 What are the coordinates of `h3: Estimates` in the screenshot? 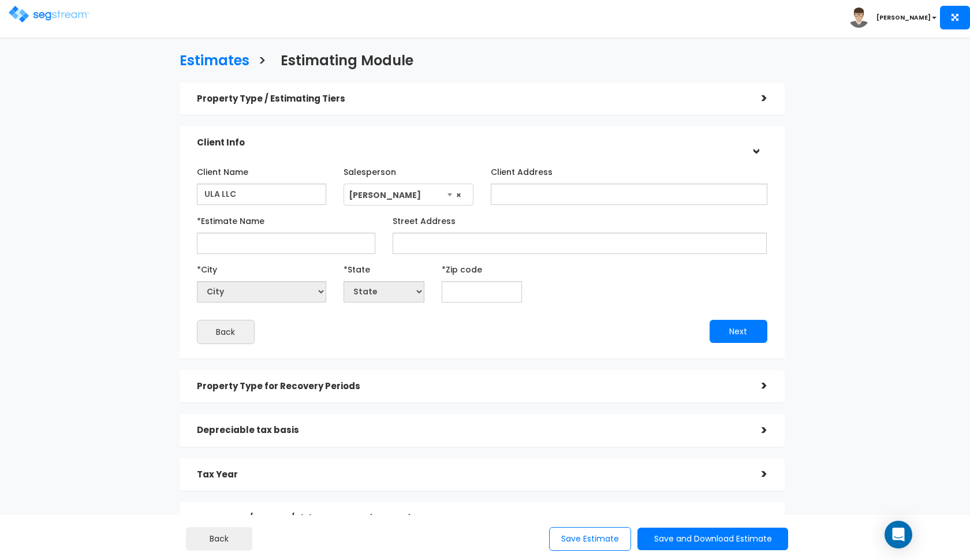 It's located at (214, 62).